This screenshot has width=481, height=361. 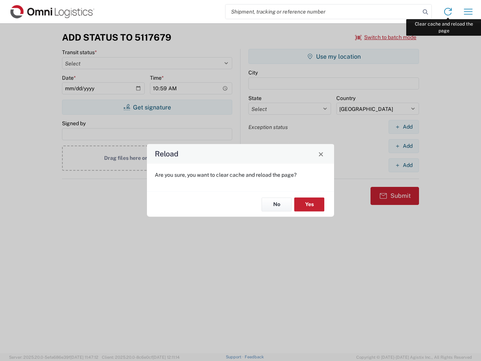 I want to click on button: Close, so click(x=321, y=154).